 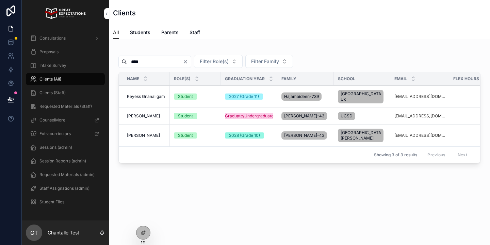 I want to click on span: Clients (All), so click(x=50, y=79).